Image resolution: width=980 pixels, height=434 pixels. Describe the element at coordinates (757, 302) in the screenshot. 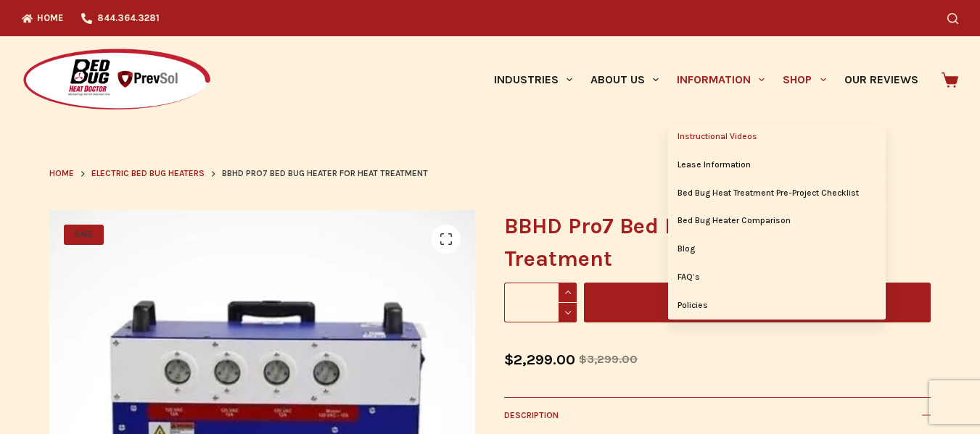

I see `button: Add to cart` at that location.